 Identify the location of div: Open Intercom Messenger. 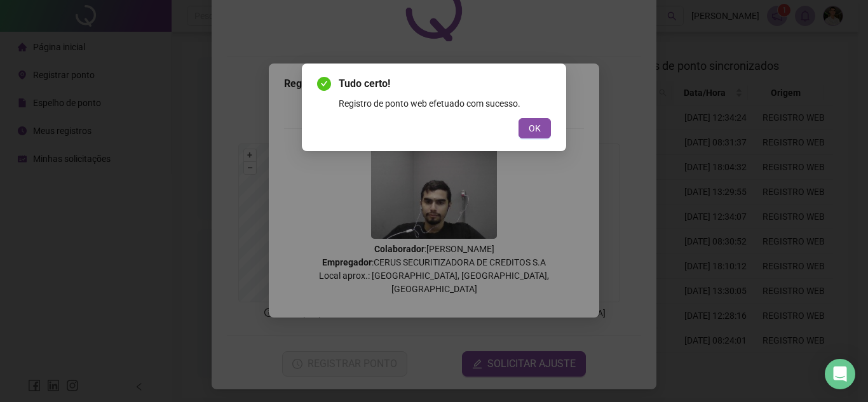
(840, 374).